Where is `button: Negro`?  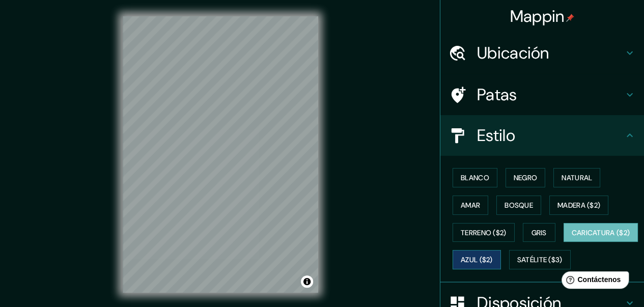 button: Negro is located at coordinates (526, 178).